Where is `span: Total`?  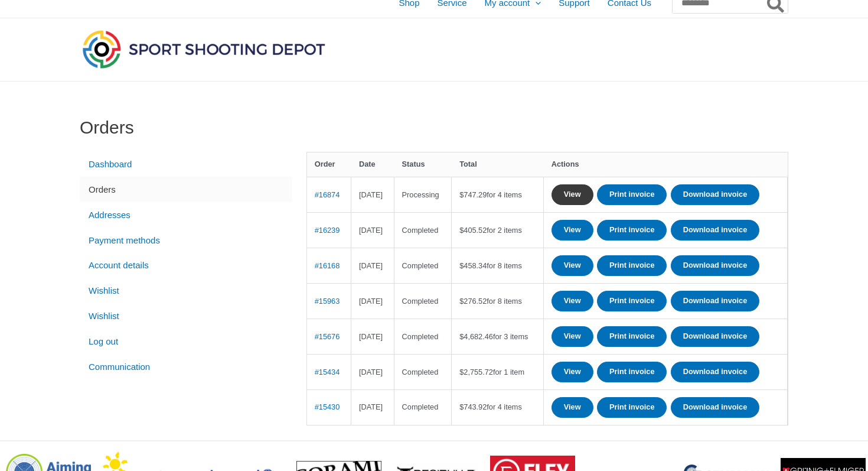 span: Total is located at coordinates (468, 164).